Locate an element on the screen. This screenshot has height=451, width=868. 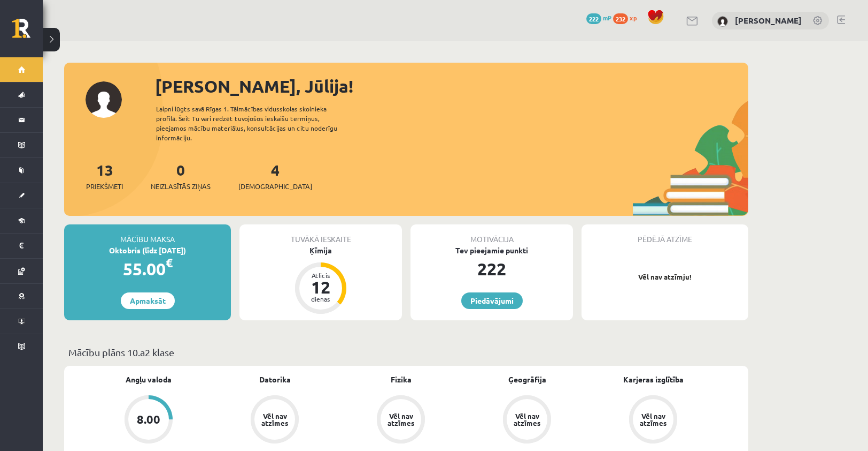
a: Karjeras izglītība is located at coordinates (653, 379).